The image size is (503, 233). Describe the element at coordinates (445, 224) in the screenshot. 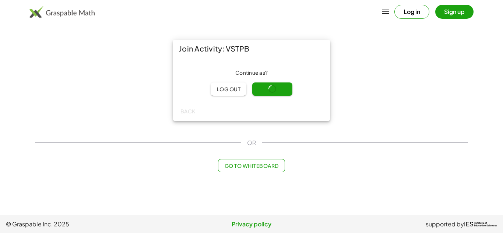

I see `span: supported by` at that location.